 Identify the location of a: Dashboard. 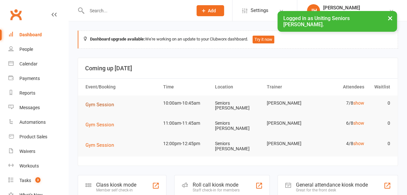
(38, 35).